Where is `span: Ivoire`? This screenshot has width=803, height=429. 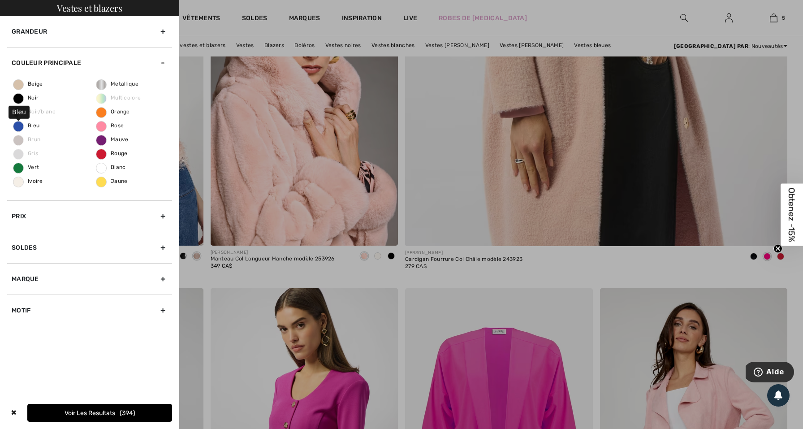 span: Ivoire is located at coordinates (28, 181).